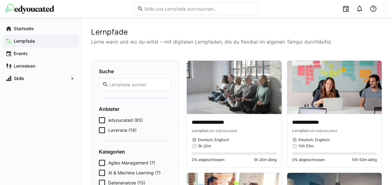 This screenshot has width=392, height=185. Describe the element at coordinates (199, 9) in the screenshot. I see `input: Skills und Lernpfade durchsuchen…` at that location.